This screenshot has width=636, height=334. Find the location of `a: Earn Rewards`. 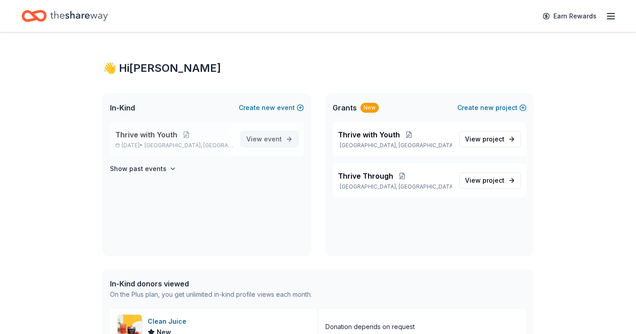

a: Earn Rewards is located at coordinates (569, 16).